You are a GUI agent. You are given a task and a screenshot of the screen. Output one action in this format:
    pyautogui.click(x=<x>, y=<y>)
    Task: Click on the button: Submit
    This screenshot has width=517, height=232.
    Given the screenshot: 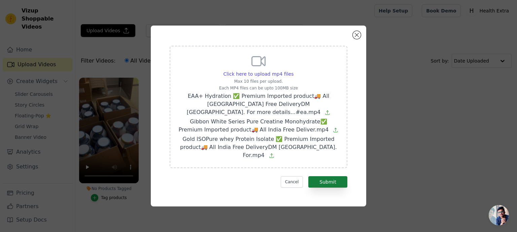 What is the action you would take?
    pyautogui.click(x=328, y=182)
    